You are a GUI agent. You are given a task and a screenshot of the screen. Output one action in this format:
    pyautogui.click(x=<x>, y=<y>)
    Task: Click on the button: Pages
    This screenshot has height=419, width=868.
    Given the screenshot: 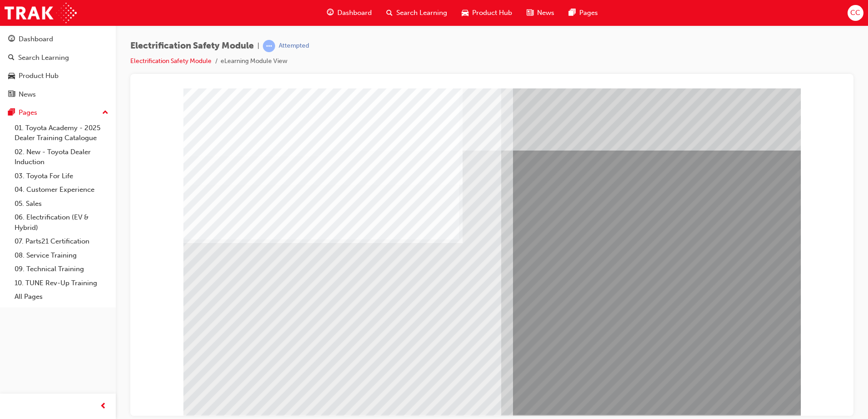 What is the action you would take?
    pyautogui.click(x=58, y=113)
    